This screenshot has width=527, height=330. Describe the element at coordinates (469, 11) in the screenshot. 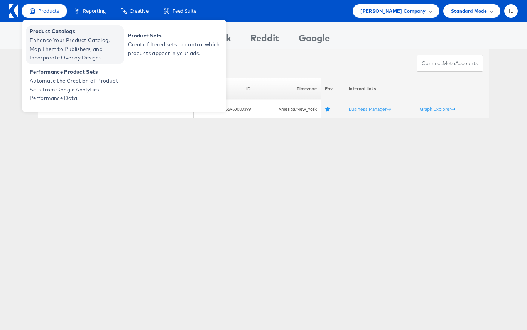

I see `span: Standard Mode` at that location.